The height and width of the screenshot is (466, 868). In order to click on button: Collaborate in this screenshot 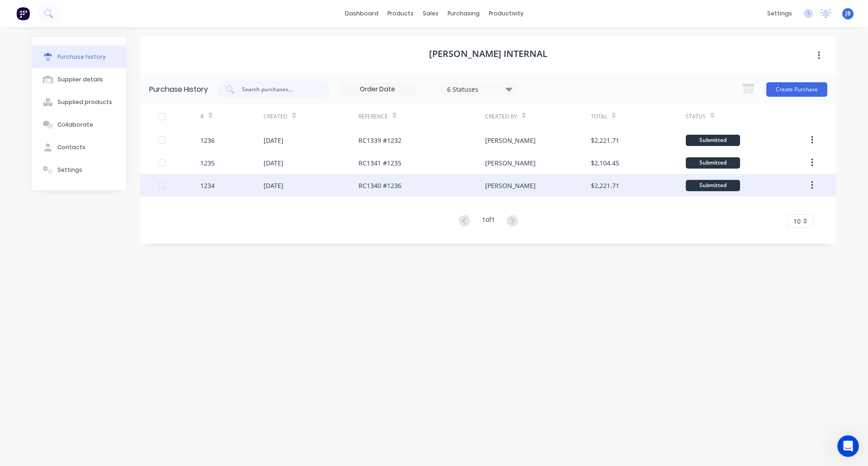, I will do `click(79, 125)`.